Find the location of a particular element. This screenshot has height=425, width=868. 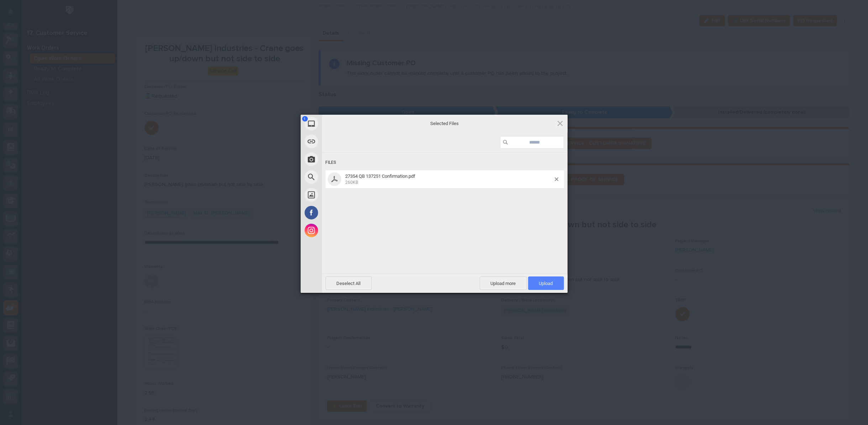

span: Upload is located at coordinates (546, 283).